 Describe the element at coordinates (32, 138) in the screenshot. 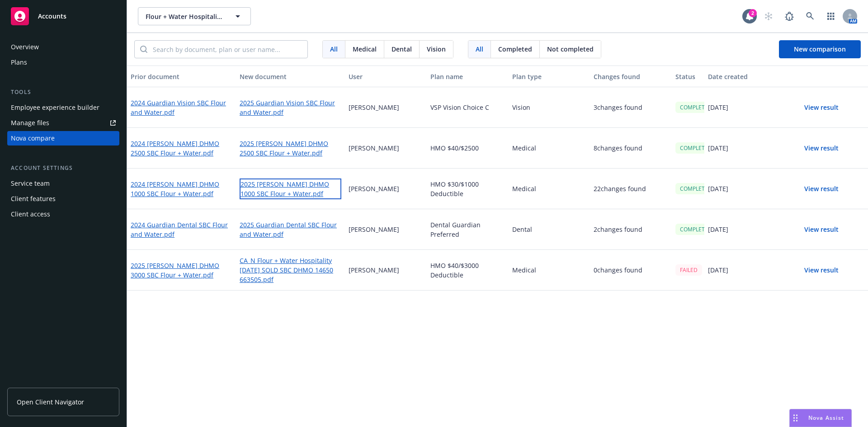

I see `div: Nova compare` at that location.